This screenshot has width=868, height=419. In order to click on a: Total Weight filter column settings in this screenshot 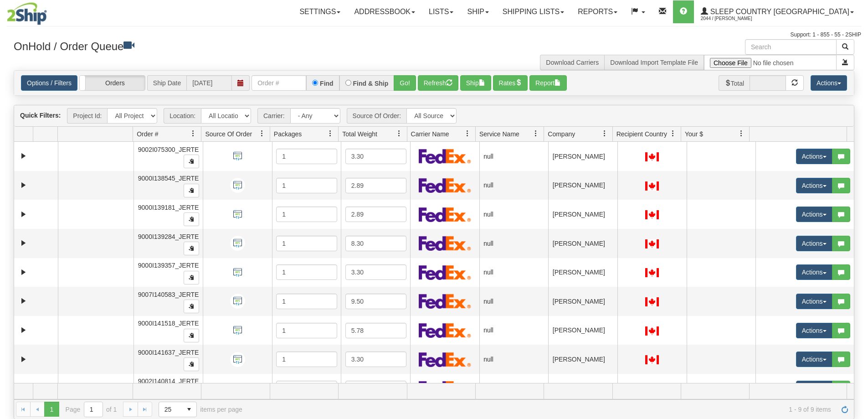, I will do `click(399, 134)`.